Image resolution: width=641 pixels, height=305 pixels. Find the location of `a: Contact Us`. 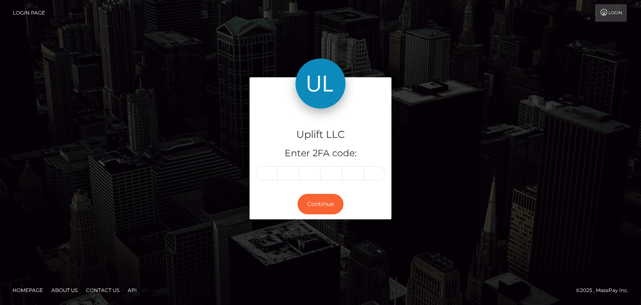

a: Contact Us is located at coordinates (103, 290).